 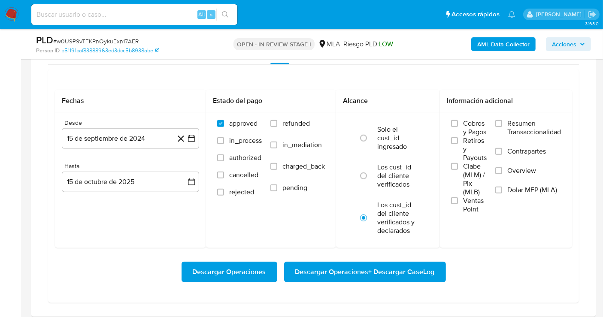 What do you see at coordinates (564, 44) in the screenshot?
I see `span: Acciones` at bounding box center [564, 44].